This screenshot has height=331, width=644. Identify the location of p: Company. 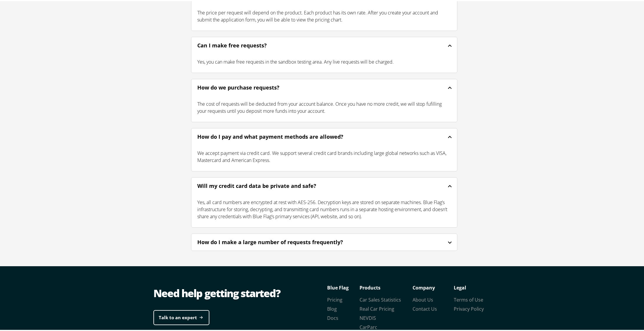
(433, 287).